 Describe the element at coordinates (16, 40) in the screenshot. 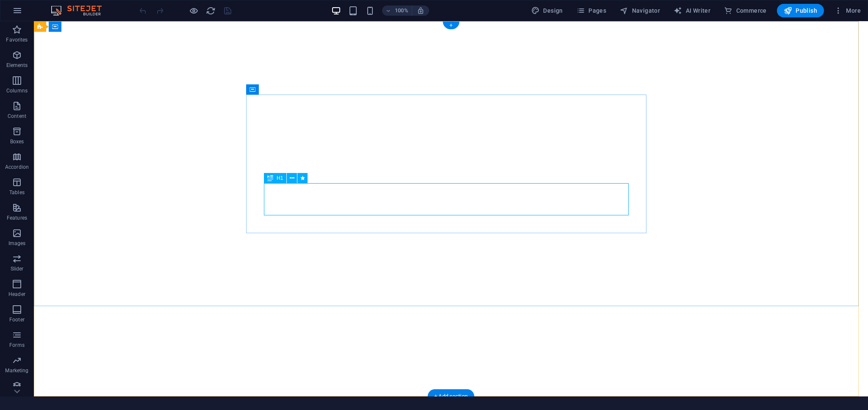

I see `p: Favorites` at that location.